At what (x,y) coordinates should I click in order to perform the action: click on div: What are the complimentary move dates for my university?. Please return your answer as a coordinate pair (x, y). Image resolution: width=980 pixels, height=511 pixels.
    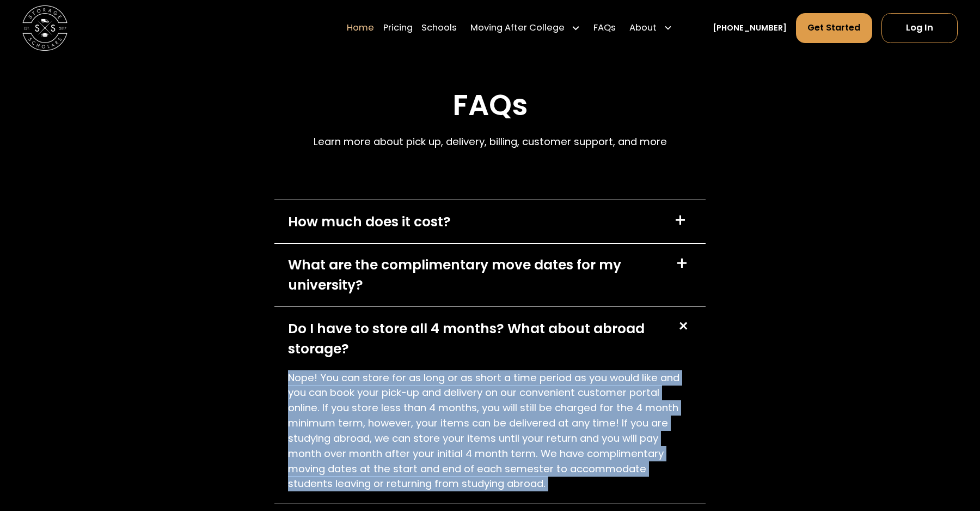
    Looking at the image, I should click on (475, 274).